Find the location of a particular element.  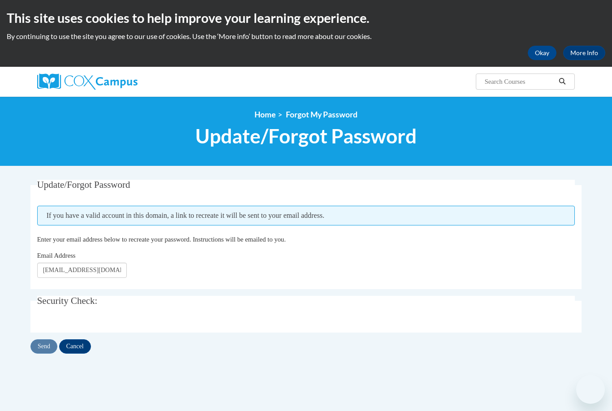

input: Search Courses is located at coordinates (519, 81).